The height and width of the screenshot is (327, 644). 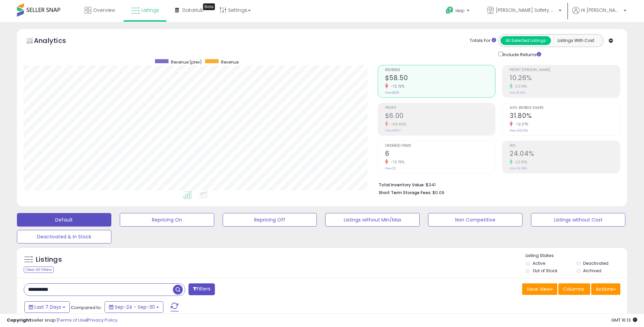 I want to click on span: Ordered Items, so click(x=440, y=146).